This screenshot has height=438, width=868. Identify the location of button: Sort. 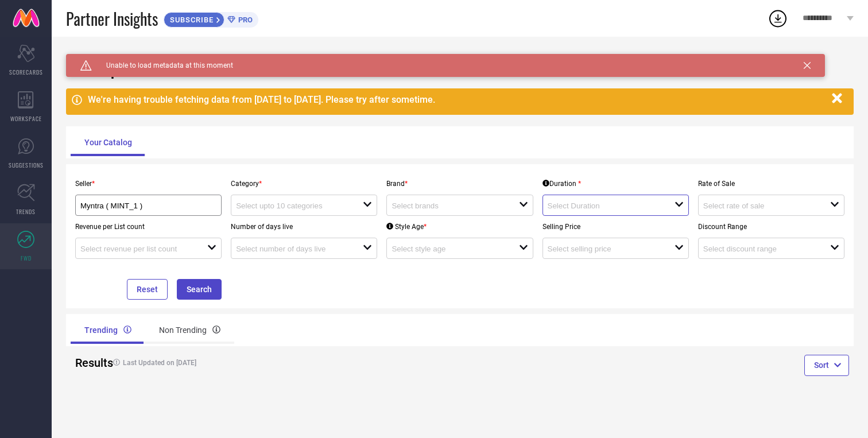
(827, 365).